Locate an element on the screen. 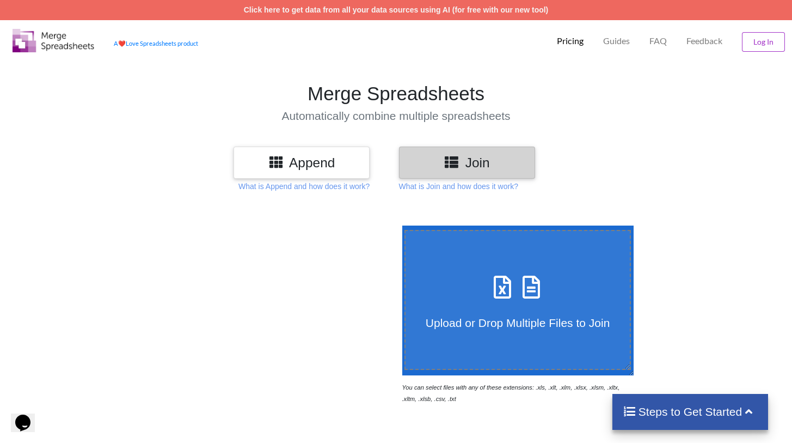 This screenshot has height=443, width=792. p: FAQ is located at coordinates (658, 41).